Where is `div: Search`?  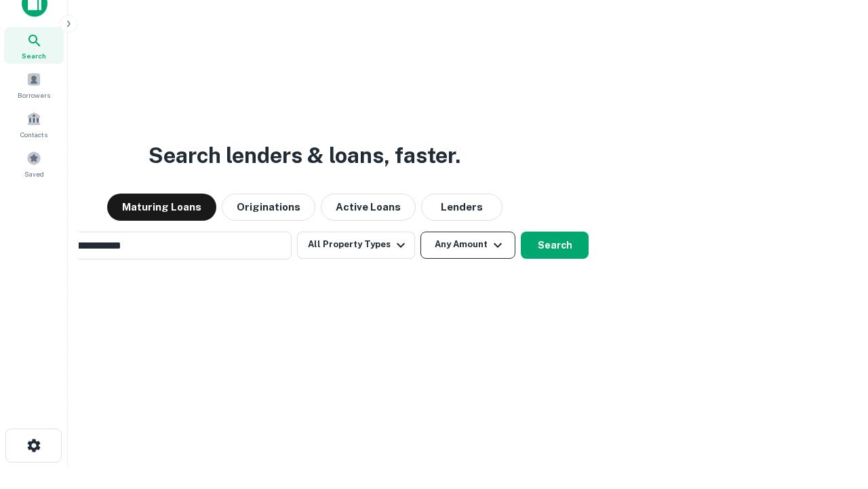 div: Search is located at coordinates (34, 45).